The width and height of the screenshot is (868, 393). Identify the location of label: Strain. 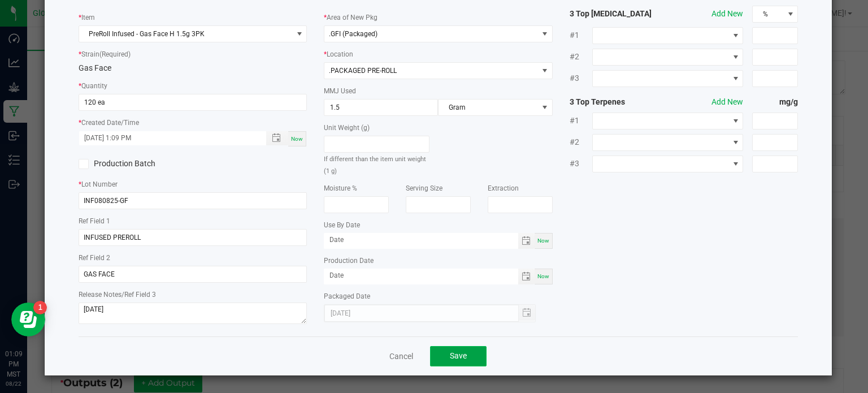
(105, 54).